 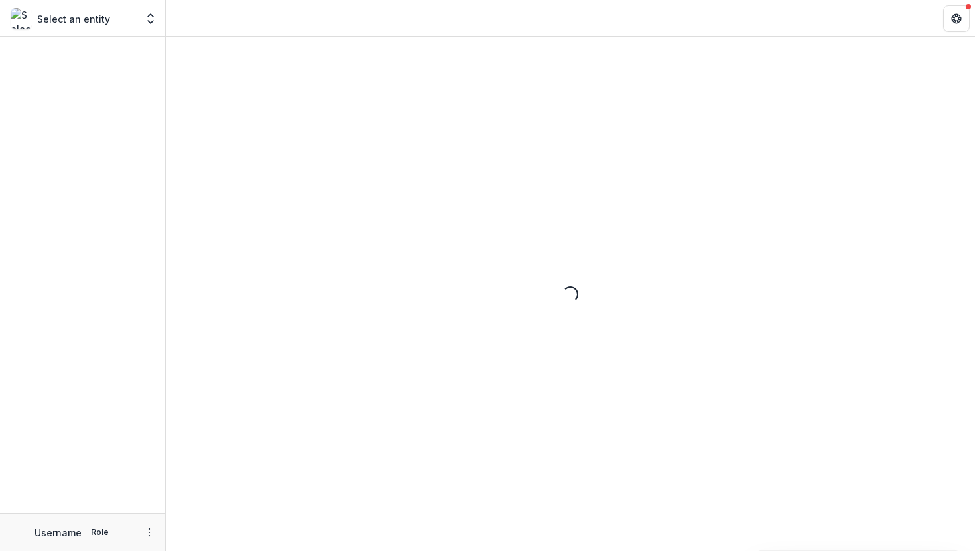 I want to click on button: Open entity switcher, so click(x=151, y=19).